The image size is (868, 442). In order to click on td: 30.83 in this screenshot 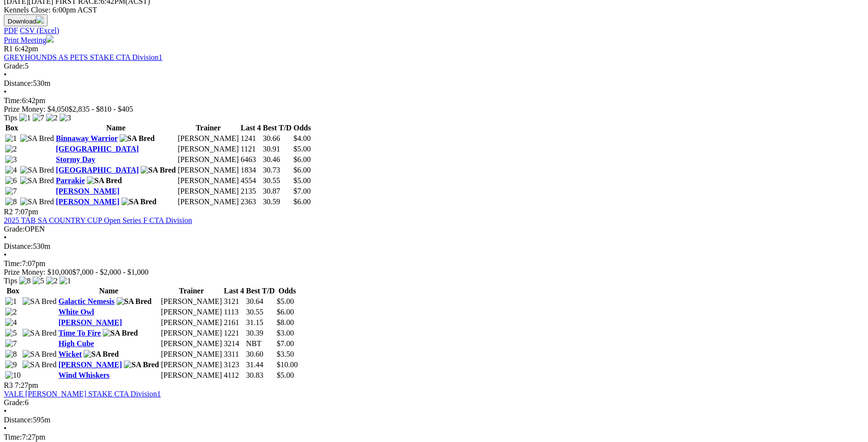, I will do `click(260, 375)`.